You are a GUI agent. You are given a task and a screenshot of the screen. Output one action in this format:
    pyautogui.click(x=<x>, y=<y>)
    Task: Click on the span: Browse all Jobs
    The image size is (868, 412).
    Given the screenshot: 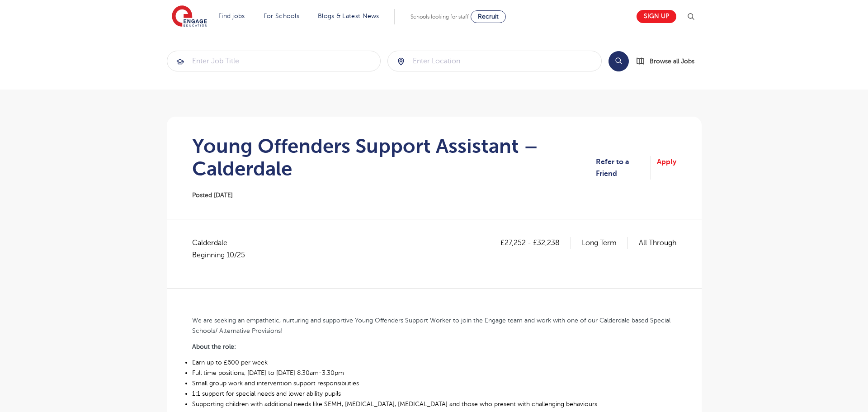 What is the action you would take?
    pyautogui.click(x=672, y=61)
    